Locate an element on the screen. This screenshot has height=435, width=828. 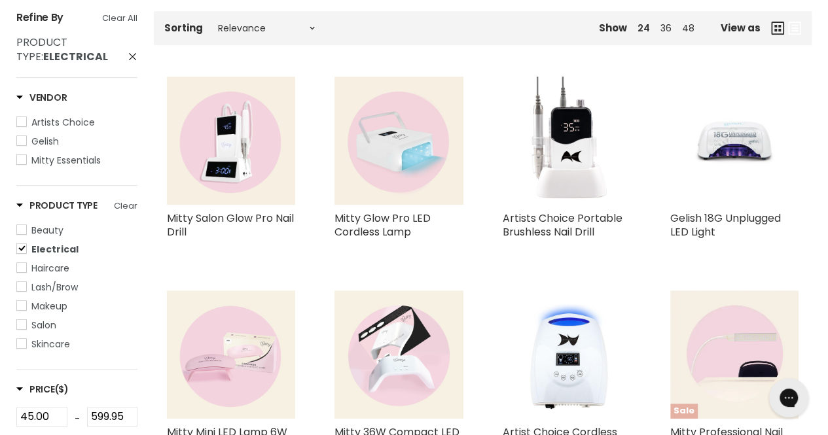
span: Price is located at coordinates (43, 389).